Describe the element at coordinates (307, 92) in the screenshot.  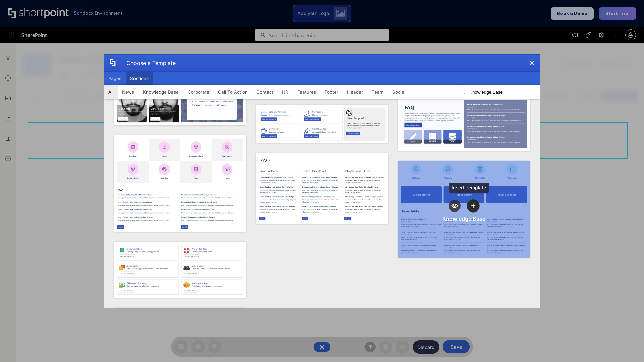
I see `button: Features` at that location.